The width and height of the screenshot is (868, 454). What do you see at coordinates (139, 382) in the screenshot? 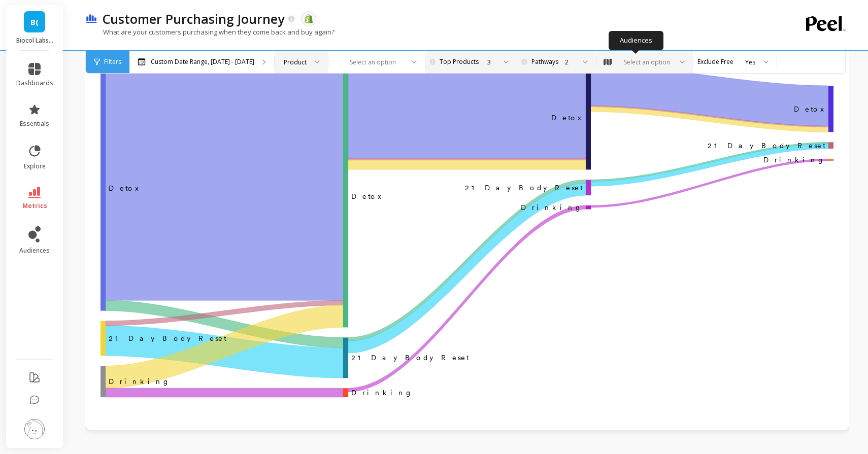
I see `text: ‌Drinking` at bounding box center [139, 382].